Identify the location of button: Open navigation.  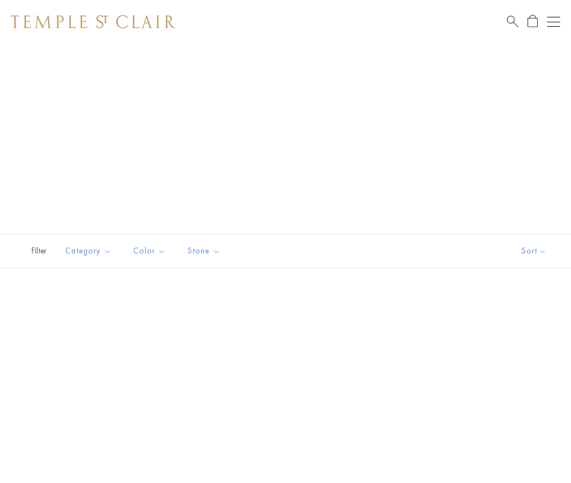
(554, 22).